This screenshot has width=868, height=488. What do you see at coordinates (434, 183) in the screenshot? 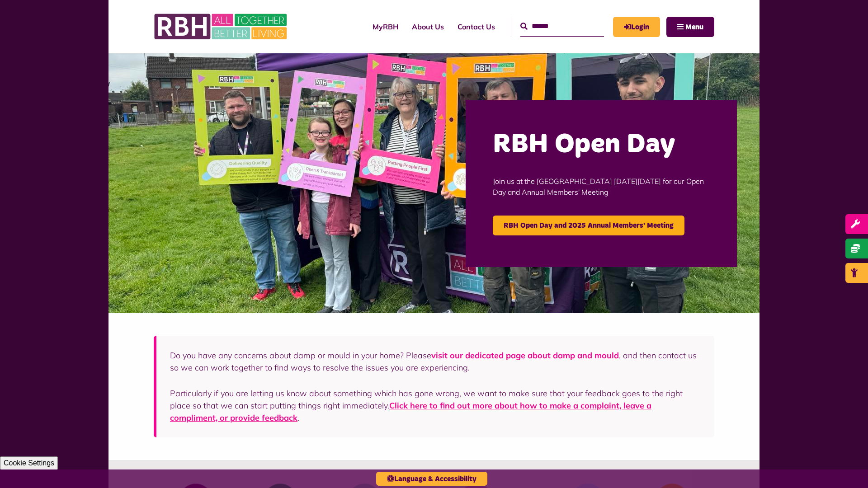
I see `img: Image (22)` at bounding box center [434, 183].